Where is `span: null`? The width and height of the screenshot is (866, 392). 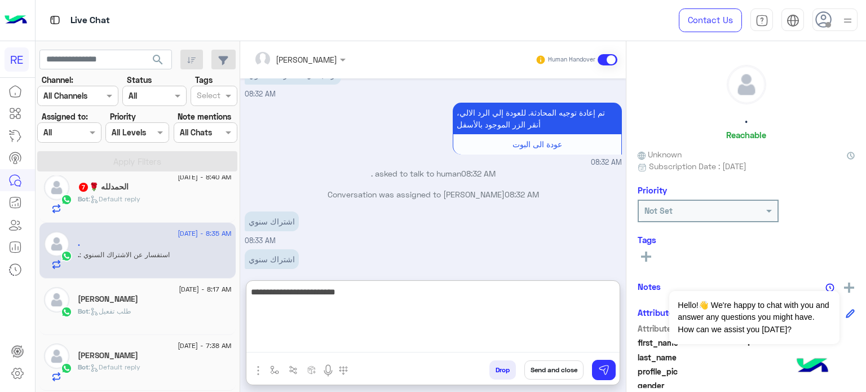 span: null is located at coordinates (801, 385).